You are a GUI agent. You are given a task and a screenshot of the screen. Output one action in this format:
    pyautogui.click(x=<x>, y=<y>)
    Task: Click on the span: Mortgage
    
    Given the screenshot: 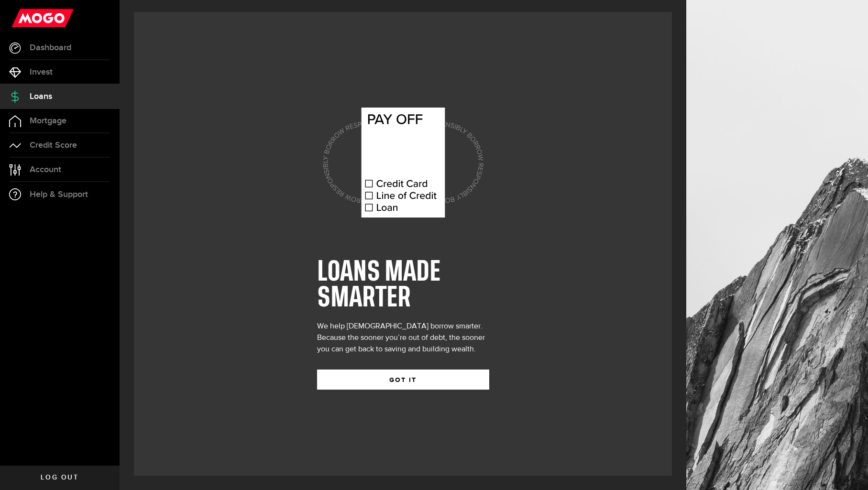 What is the action you would take?
    pyautogui.click(x=48, y=121)
    